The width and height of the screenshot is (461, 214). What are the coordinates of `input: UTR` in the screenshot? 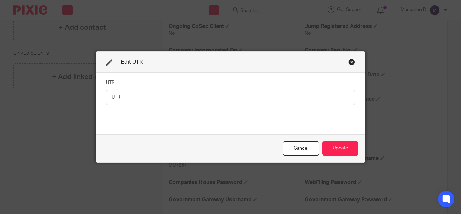 It's located at (231, 97).